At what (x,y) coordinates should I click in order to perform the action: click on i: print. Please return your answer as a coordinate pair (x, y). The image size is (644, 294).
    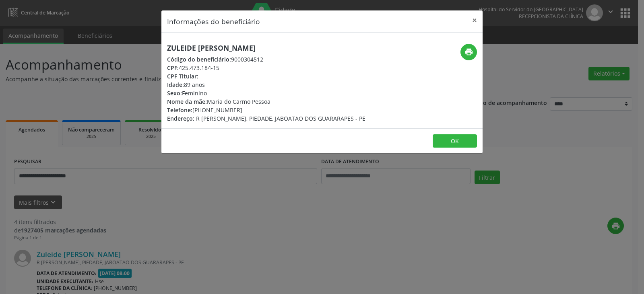
    Looking at the image, I should click on (469, 52).